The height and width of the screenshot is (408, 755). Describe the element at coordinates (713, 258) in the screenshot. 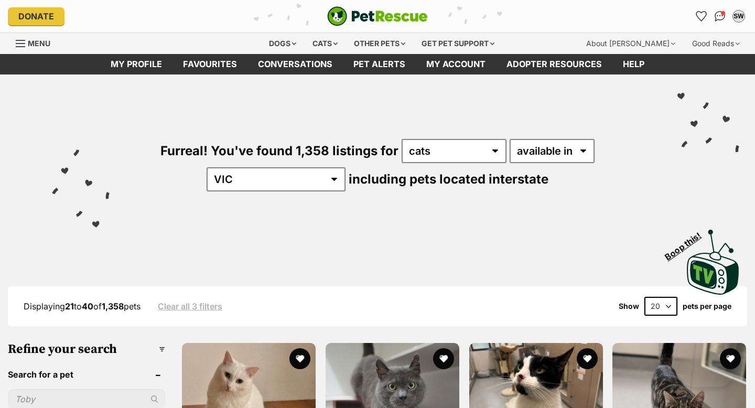

I see `a: Boop this!` at that location.